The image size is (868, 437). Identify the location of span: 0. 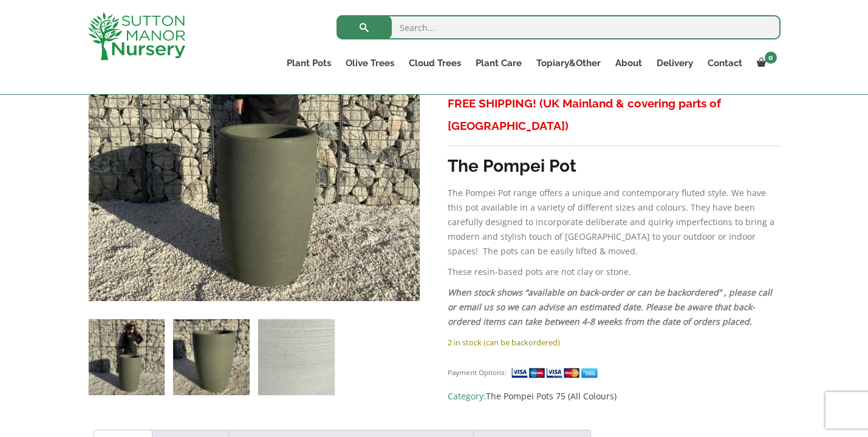
(771, 58).